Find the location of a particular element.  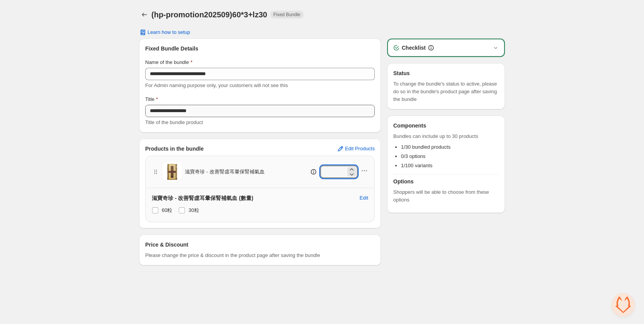

h3: Checklist is located at coordinates (414, 48).